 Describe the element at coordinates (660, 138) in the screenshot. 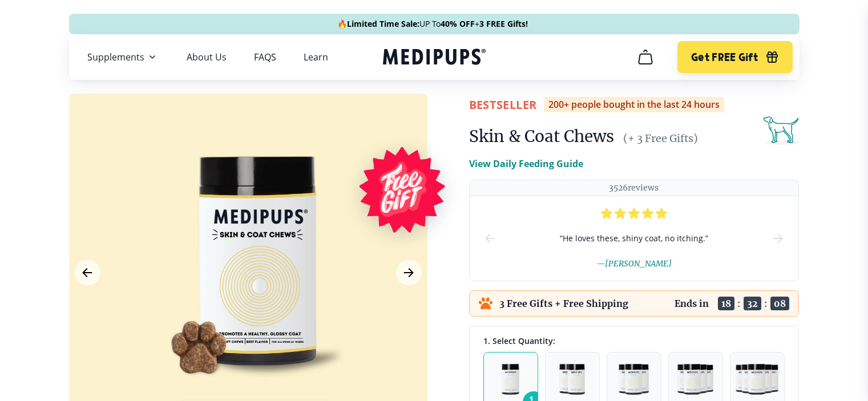

I see `span: (+ 3 Free Gifts)` at that location.